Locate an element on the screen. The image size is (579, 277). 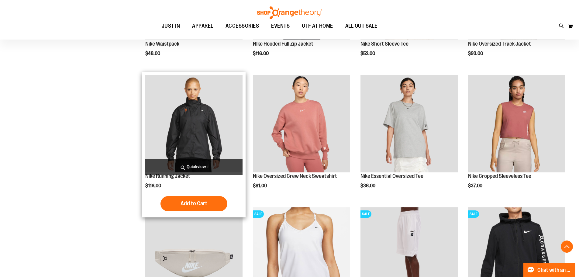
button: Back To Top is located at coordinates (567, 246).